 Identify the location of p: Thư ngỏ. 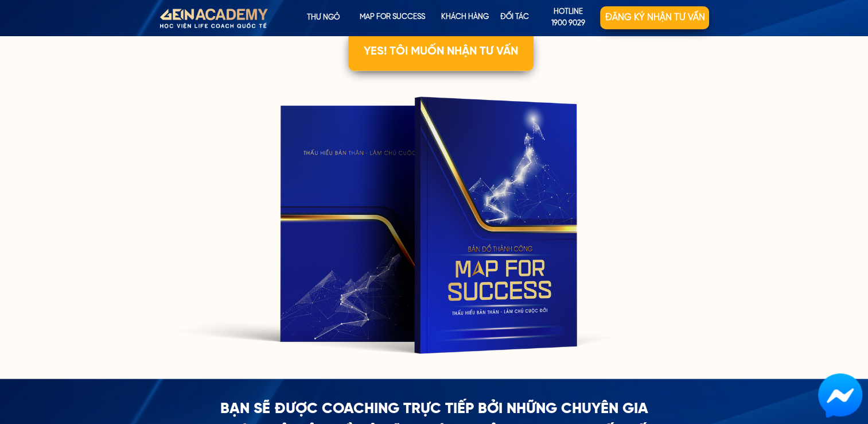
(323, 18).